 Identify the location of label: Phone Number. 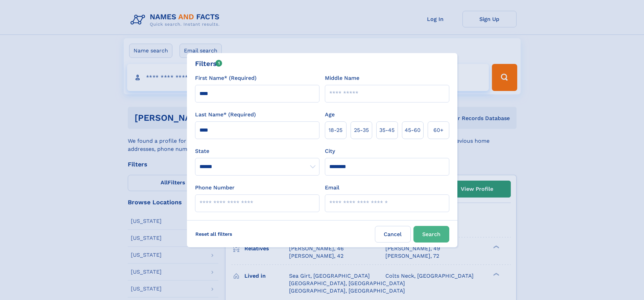
(215, 188).